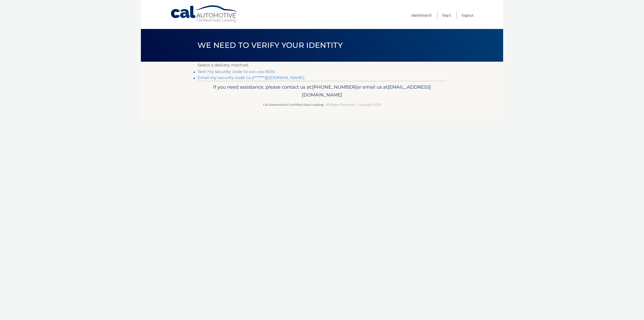 Image resolution: width=644 pixels, height=320 pixels. What do you see at coordinates (322, 104) in the screenshot?
I see `p: - All Rights Reserved - Copyright 2025` at bounding box center [322, 104].